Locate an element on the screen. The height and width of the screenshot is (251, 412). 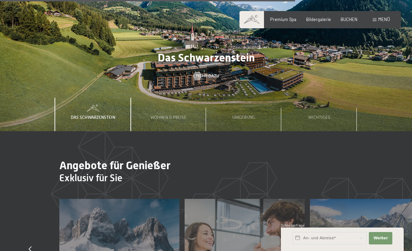
span: Menü is located at coordinates (384, 19).